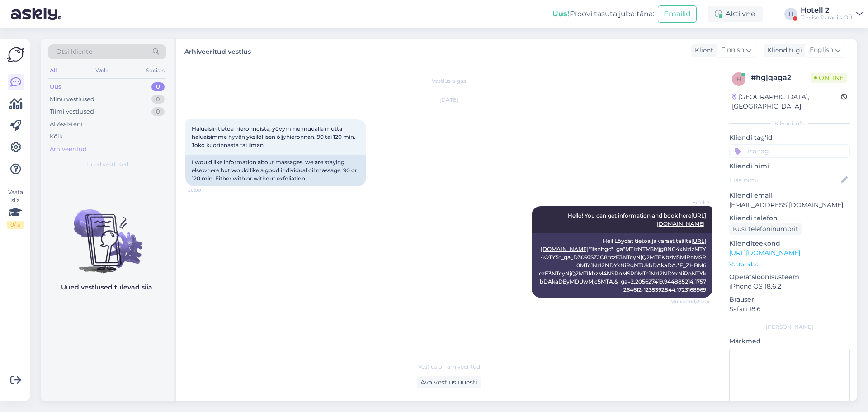 The height and width of the screenshot is (412, 868). Describe the element at coordinates (107, 287) in the screenshot. I see `p: Uued vestlused tulevad siia.` at that location.